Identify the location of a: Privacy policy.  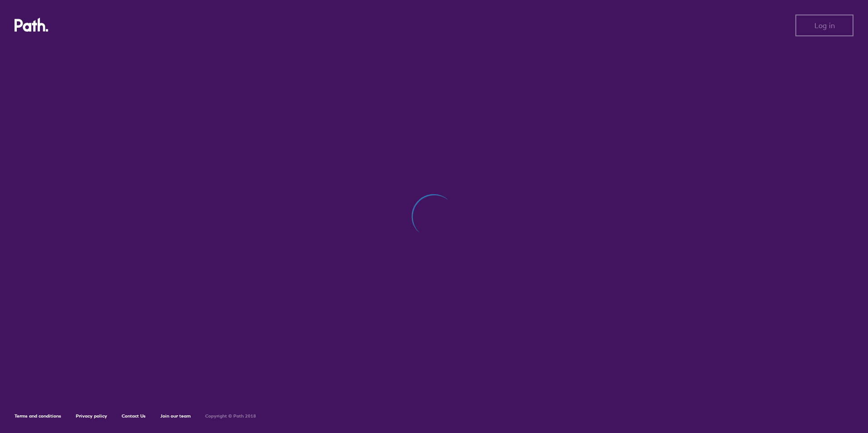
(92, 416).